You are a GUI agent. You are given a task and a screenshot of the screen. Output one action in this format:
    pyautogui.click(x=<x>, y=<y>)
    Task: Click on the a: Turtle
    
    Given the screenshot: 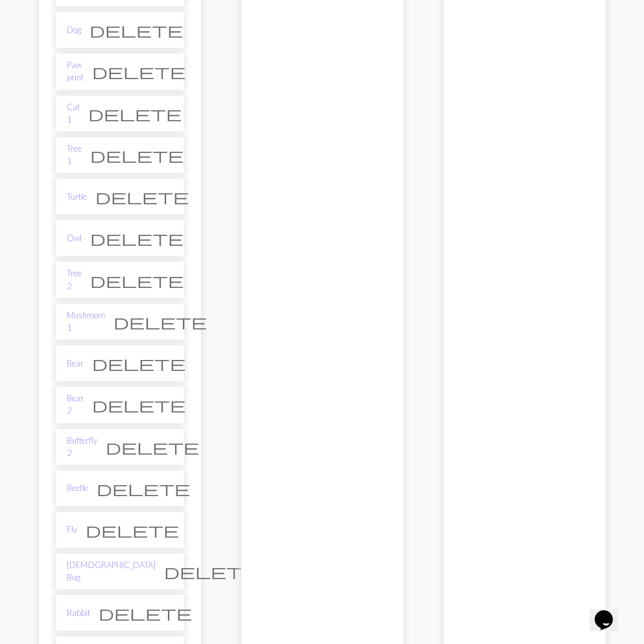 What is the action you would take?
    pyautogui.click(x=77, y=196)
    